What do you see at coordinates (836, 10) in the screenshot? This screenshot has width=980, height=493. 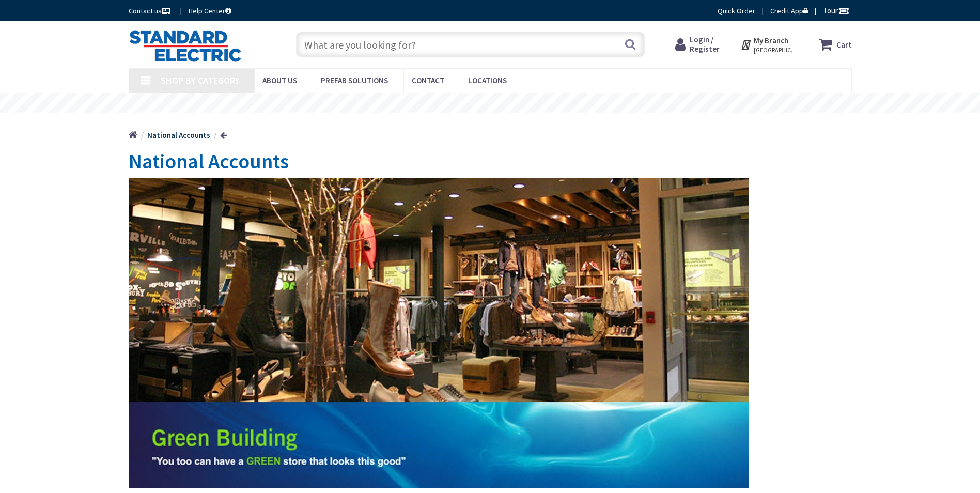 I see `span: Tour` at bounding box center [836, 10].